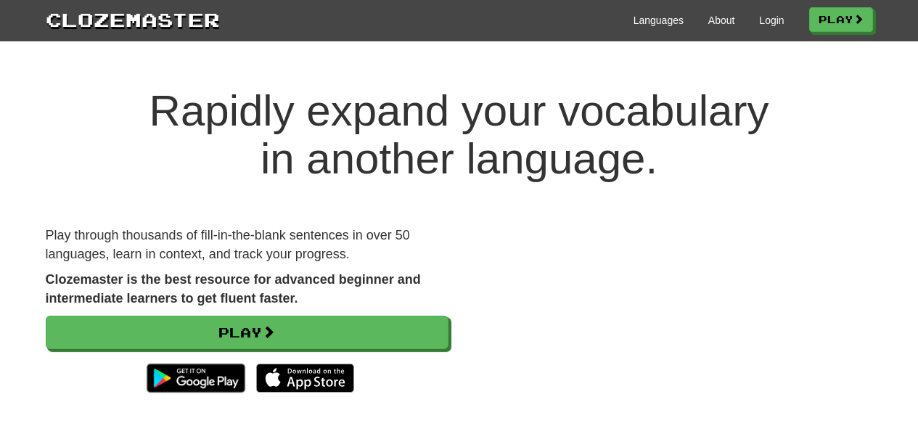 The width and height of the screenshot is (918, 434). What do you see at coordinates (247, 245) in the screenshot?
I see `p: Play through thousands of fill-in-the-blank sentences in over 50 languages, learn in context, and...` at bounding box center [247, 245].